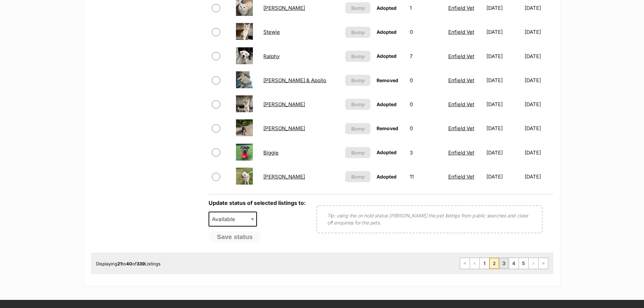 The width and height of the screenshot is (644, 308). What do you see at coordinates (129, 264) in the screenshot?
I see `strong: 40` at bounding box center [129, 264].